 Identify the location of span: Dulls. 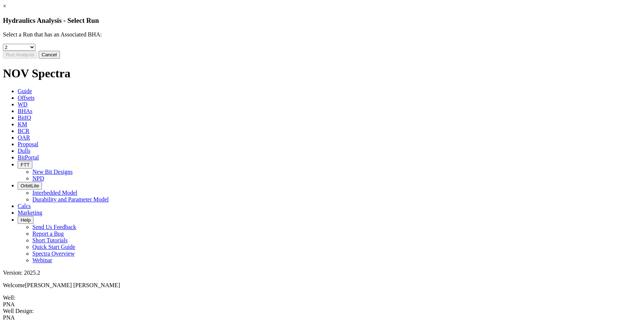
(24, 151).